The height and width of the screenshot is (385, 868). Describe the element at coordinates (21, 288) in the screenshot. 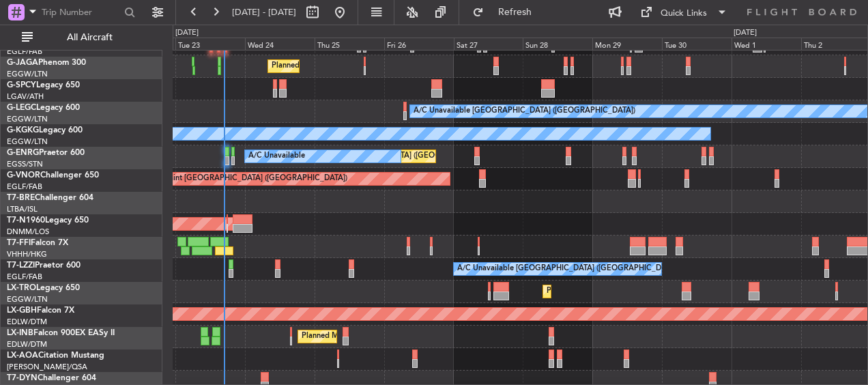

I see `span: LX-TRO` at that location.